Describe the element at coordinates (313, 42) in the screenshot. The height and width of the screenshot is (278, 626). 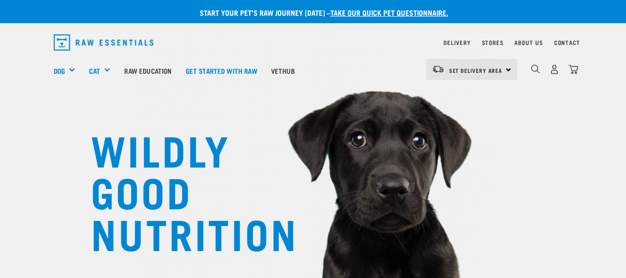
I see `nav: dropdown navigation` at that location.